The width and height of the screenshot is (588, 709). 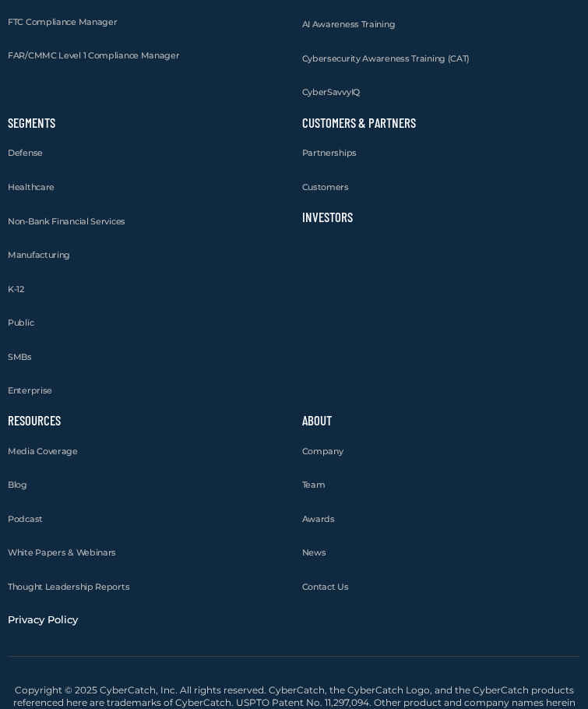 I want to click on span: Enterprise, so click(x=30, y=390).